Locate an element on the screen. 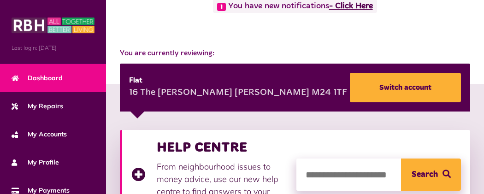  h3: HELP CENTRE is located at coordinates (222, 147).